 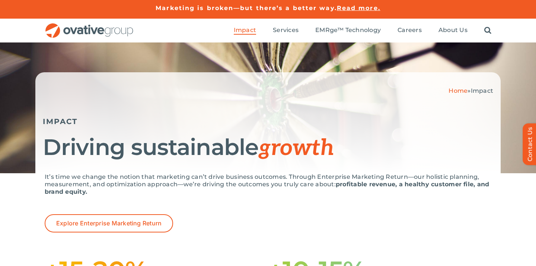 What do you see at coordinates (359, 8) in the screenshot?
I see `span: Read more.` at bounding box center [359, 8].